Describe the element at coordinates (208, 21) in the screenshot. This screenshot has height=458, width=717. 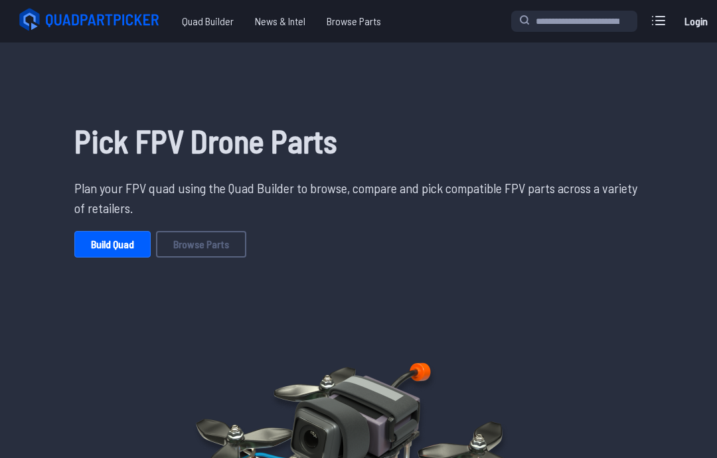
I see `span: Quad Builder` at that location.